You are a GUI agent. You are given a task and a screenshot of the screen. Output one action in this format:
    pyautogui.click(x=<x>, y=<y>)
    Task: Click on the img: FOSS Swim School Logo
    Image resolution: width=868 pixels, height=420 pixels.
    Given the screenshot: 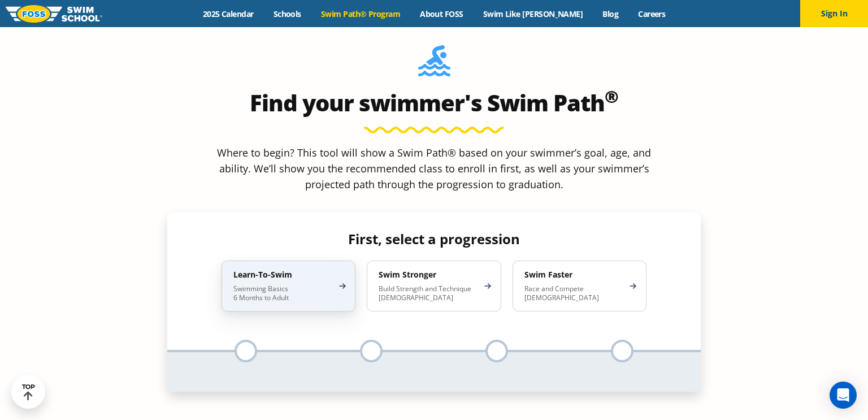 What is the action you would take?
    pyautogui.click(x=54, y=13)
    